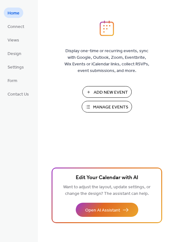 Image resolution: width=176 pixels, height=242 pixels. What do you see at coordinates (16, 26) in the screenshot?
I see `a: Connect` at bounding box center [16, 26].